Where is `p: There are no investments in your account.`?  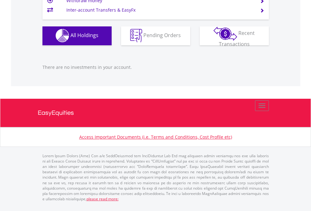 p: There are no investments in your account. is located at coordinates (156, 67).